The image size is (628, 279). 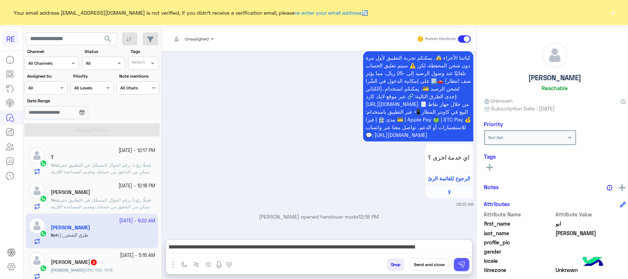 I want to click on label: Tags, so click(x=145, y=52).